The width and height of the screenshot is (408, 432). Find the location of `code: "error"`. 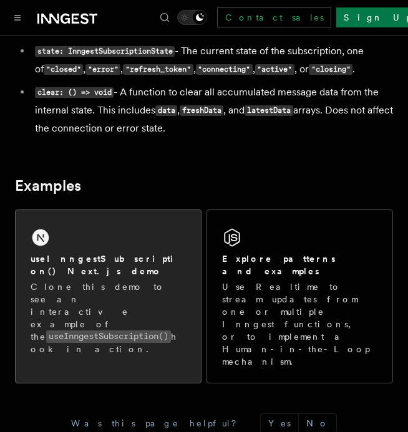

code: "error" is located at coordinates (103, 69).